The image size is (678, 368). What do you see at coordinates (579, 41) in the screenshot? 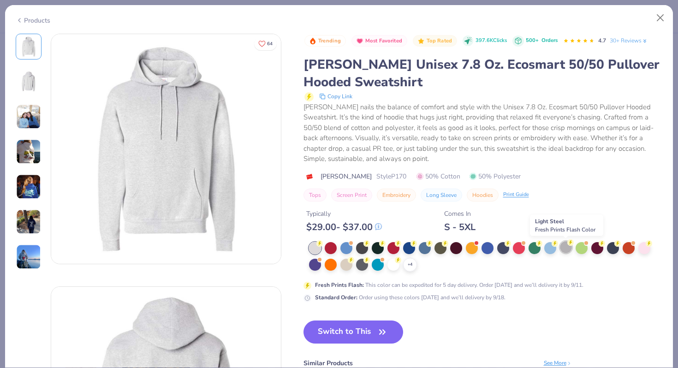
I see `div: 4.7 Stars` at bounding box center [579, 41].